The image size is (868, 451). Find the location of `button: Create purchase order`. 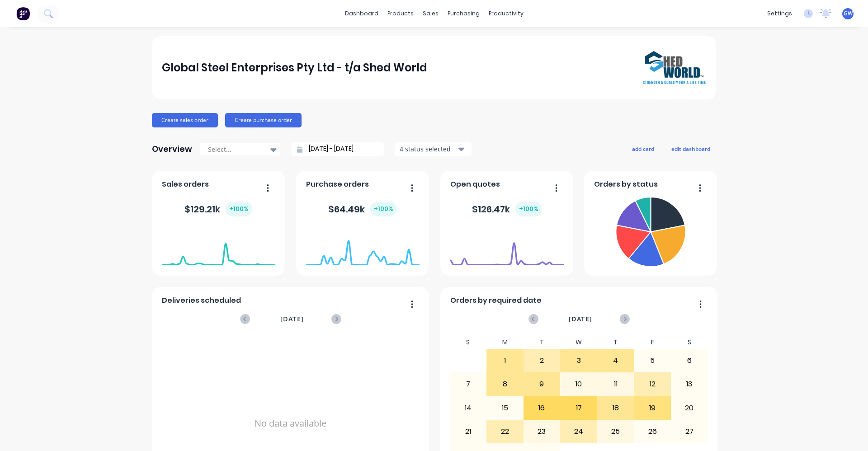

button: Create purchase order is located at coordinates (263, 120).